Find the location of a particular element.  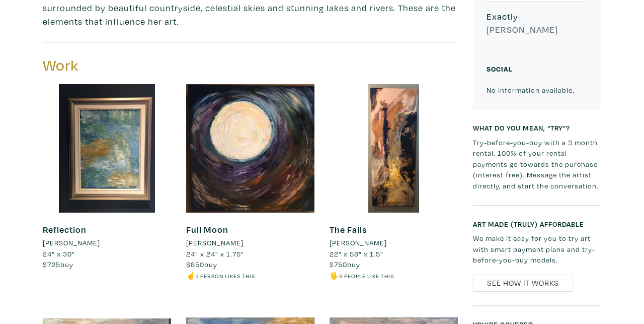

a: The Falls is located at coordinates (348, 229).